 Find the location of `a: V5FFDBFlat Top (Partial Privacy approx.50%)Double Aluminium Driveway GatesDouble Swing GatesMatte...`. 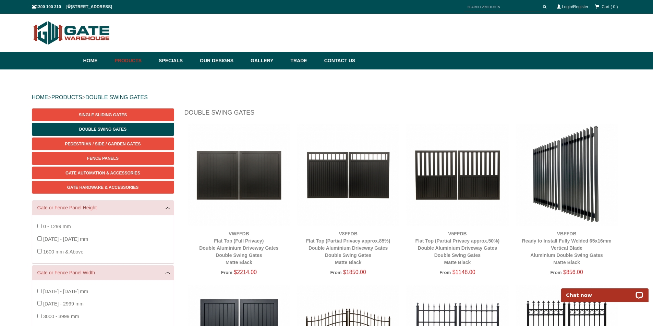

a: V5FFDBFlat Top (Partial Privacy approx.50%)Double Aluminium Driveway GatesDouble Swing GatesMatte... is located at coordinates (457, 248).